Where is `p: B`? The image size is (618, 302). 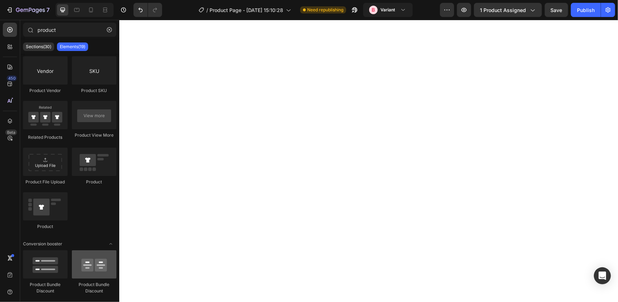 p: B is located at coordinates (374, 10).